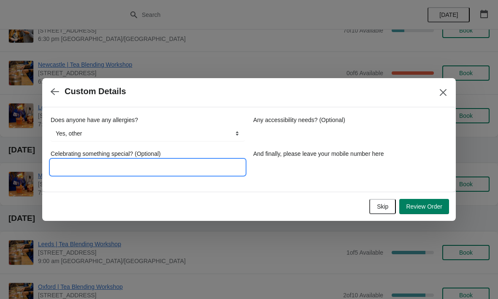  Describe the element at coordinates (105, 154) in the screenshot. I see `label: Celebrating something special? (Optional)` at that location.